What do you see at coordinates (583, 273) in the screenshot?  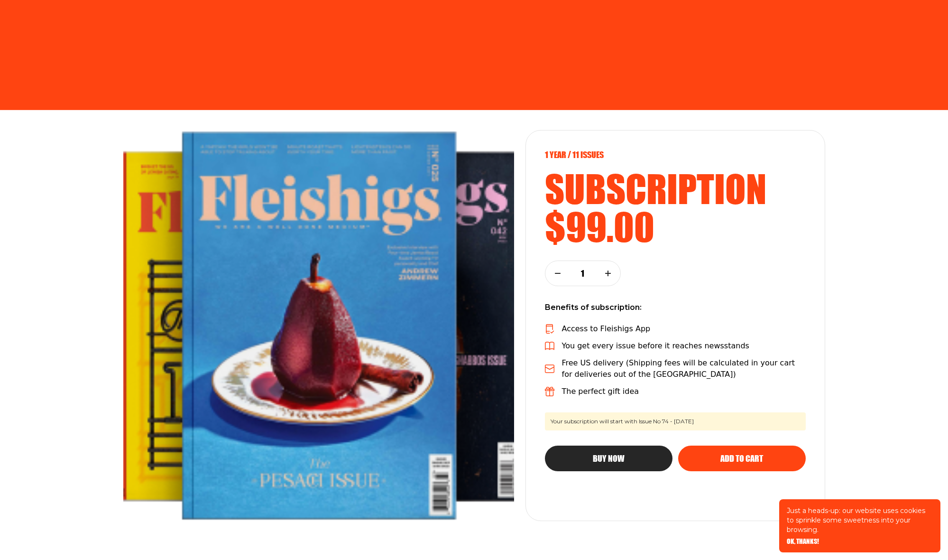 I see `p: 1` at bounding box center [583, 273].